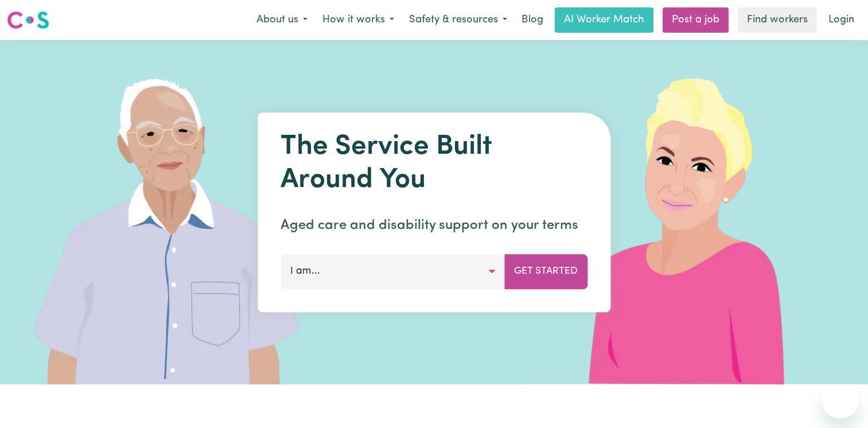 The width and height of the screenshot is (868, 428). I want to click on a: Blog, so click(533, 20).